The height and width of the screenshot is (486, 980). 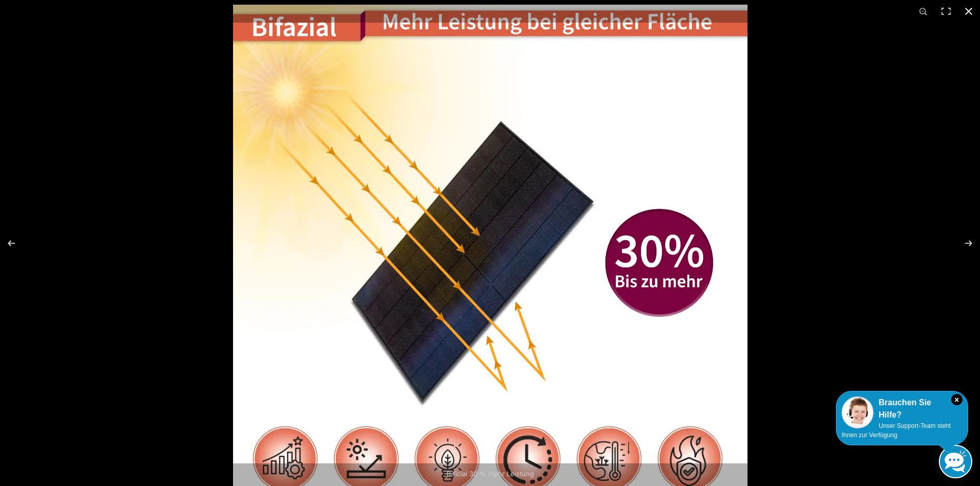 I want to click on img: Customer service, so click(x=858, y=412).